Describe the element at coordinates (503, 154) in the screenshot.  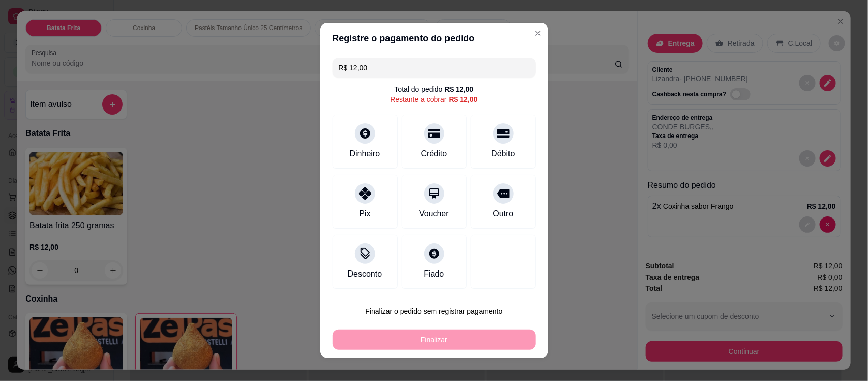
I see `div: Débito` at that location.